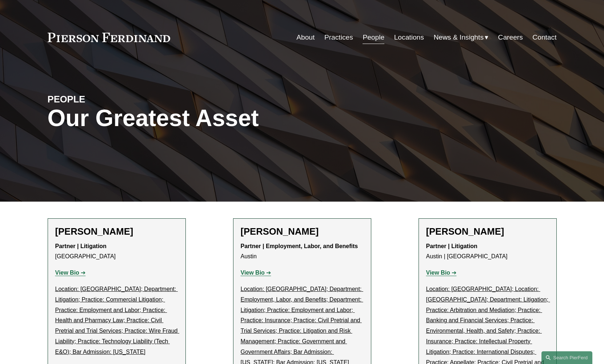  I want to click on h4: PEOPLE, so click(111, 99).